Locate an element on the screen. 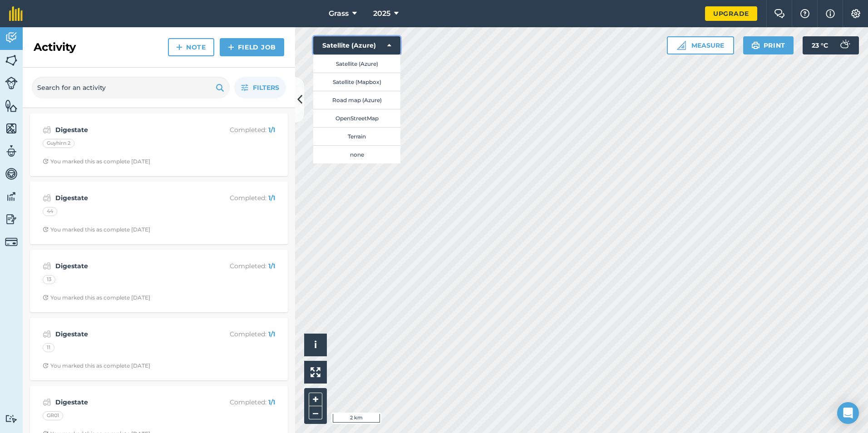 The width and height of the screenshot is (868, 433). div: 13 is located at coordinates (49, 280).